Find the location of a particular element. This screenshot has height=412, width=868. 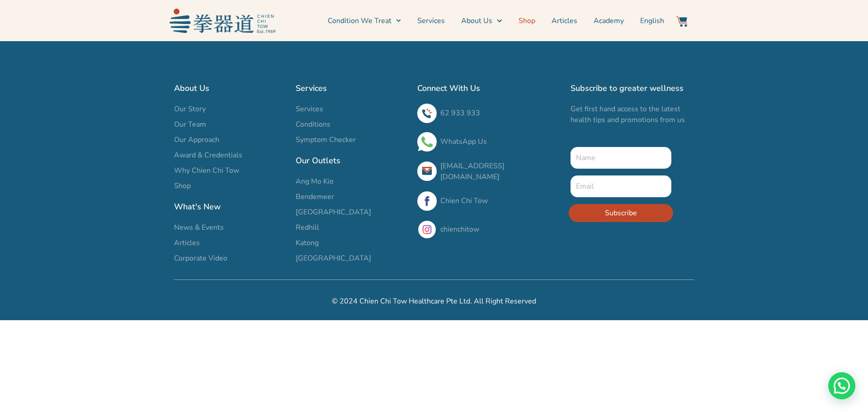

a: Condition We Treat is located at coordinates (364, 21).